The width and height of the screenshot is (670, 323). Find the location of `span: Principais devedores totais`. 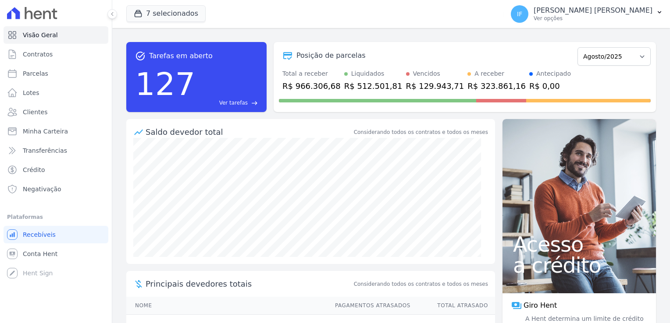

span: Principais devedores totais is located at coordinates (248, 284).